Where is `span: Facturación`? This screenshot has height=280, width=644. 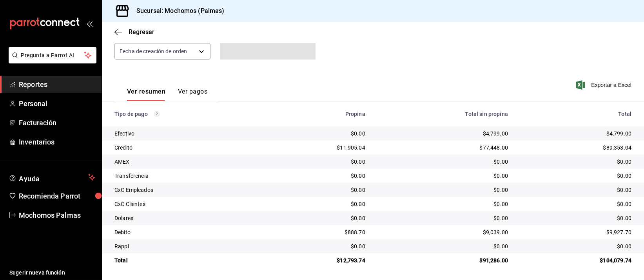 span: Facturación is located at coordinates (57, 123).